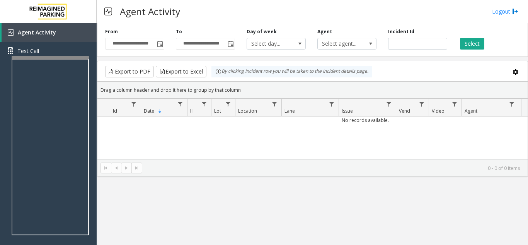 The image size is (528, 245). What do you see at coordinates (111, 32) in the screenshot?
I see `label: From` at bounding box center [111, 32].